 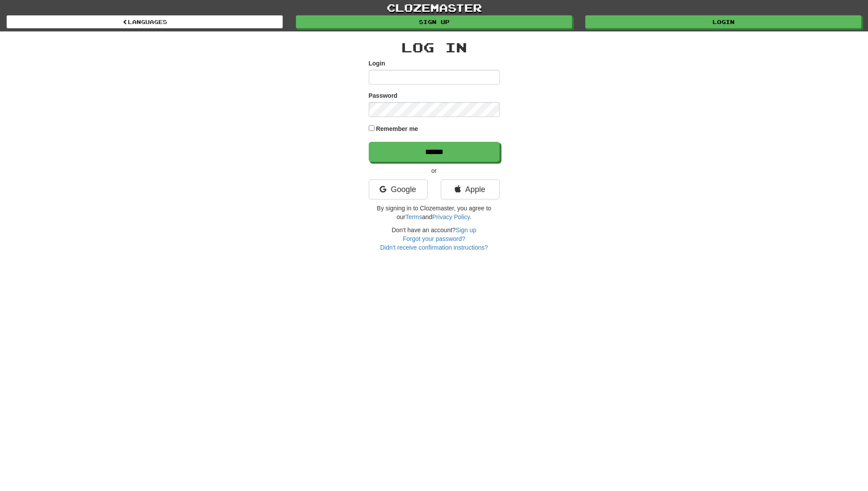 I want to click on a: Terms, so click(x=413, y=217).